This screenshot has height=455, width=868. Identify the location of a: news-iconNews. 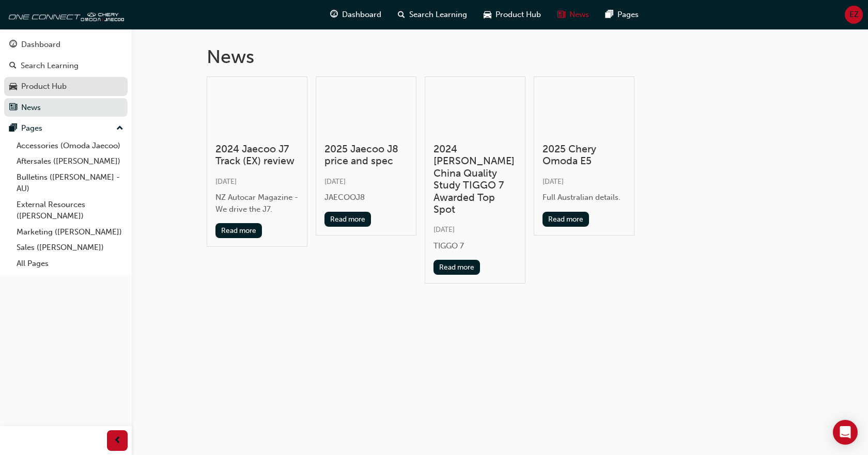
(573, 15).